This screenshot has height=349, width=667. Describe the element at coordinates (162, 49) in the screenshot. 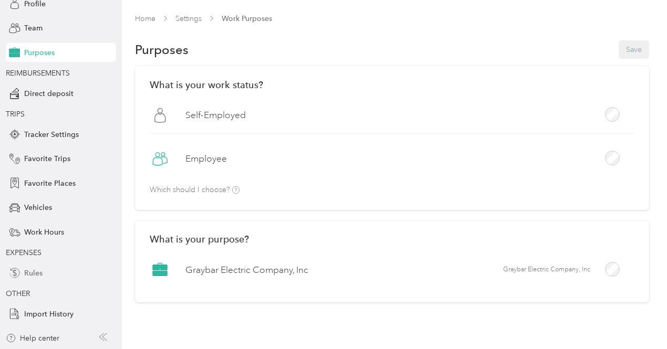

I see `h1: Purposes` at that location.